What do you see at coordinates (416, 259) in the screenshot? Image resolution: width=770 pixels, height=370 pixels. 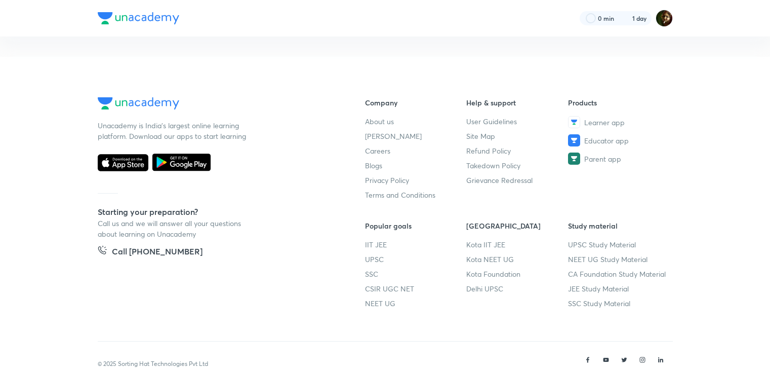 I see `a: UPSC` at bounding box center [416, 259].